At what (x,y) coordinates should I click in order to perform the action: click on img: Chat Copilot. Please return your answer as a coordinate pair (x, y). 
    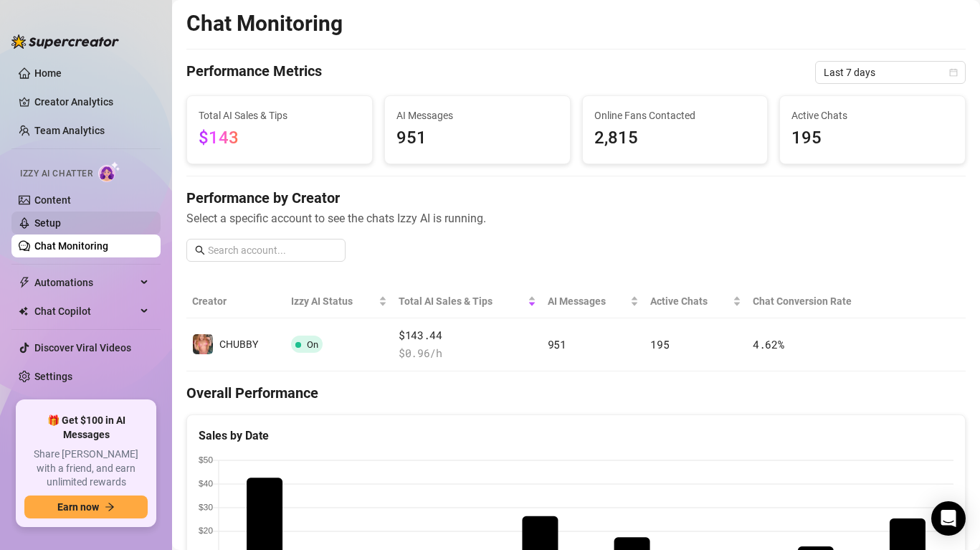
    Looking at the image, I should click on (23, 311).